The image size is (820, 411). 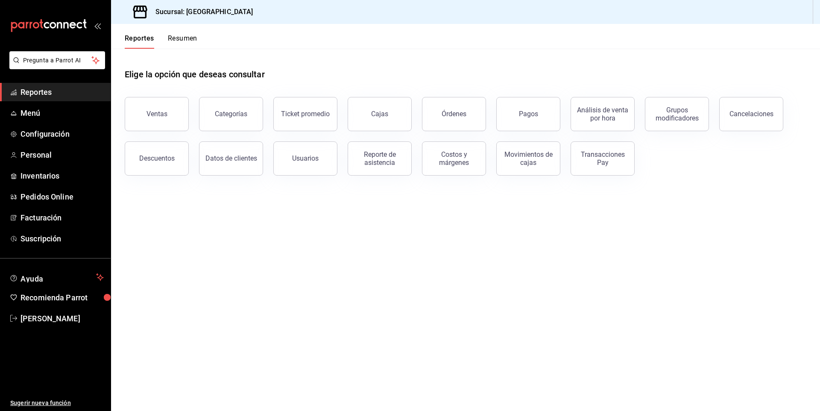 What do you see at coordinates (56, 277) in the screenshot?
I see `span: Ayuda` at bounding box center [56, 277].